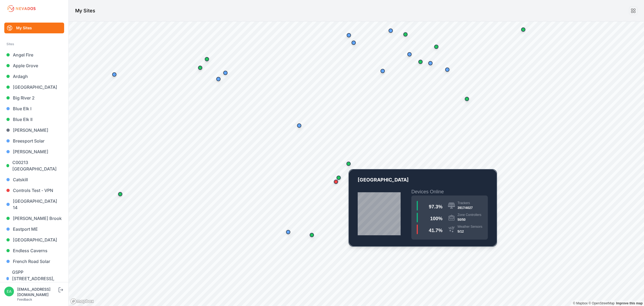 The width and height of the screenshot is (644, 306). I want to click on div: 50/50, so click(469, 219).